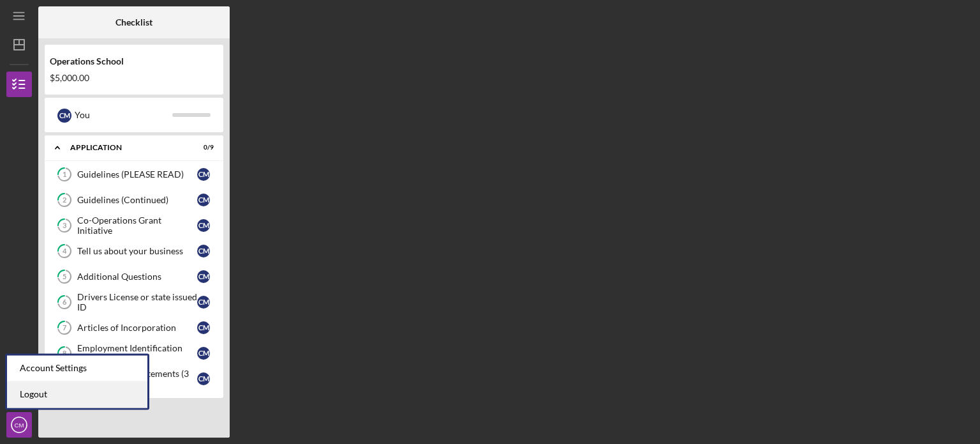 The height and width of the screenshot is (444, 980). Describe the element at coordinates (137, 251) in the screenshot. I see `div: Tell us about your business` at that location.